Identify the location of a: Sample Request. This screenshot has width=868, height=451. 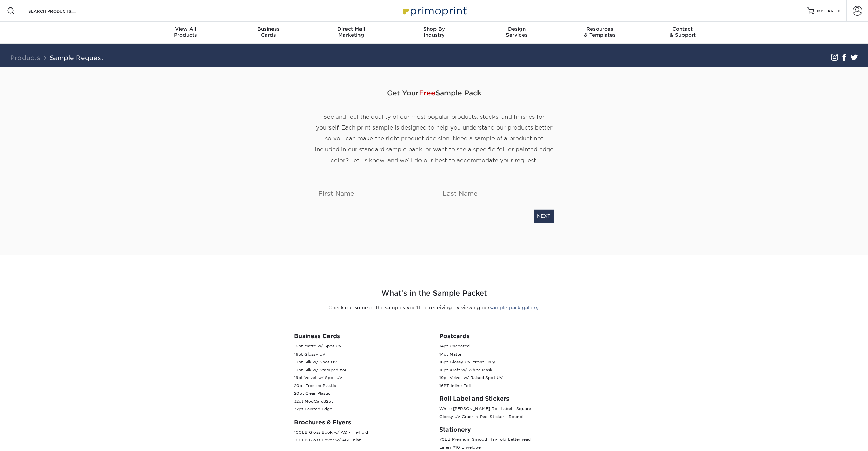
(77, 58).